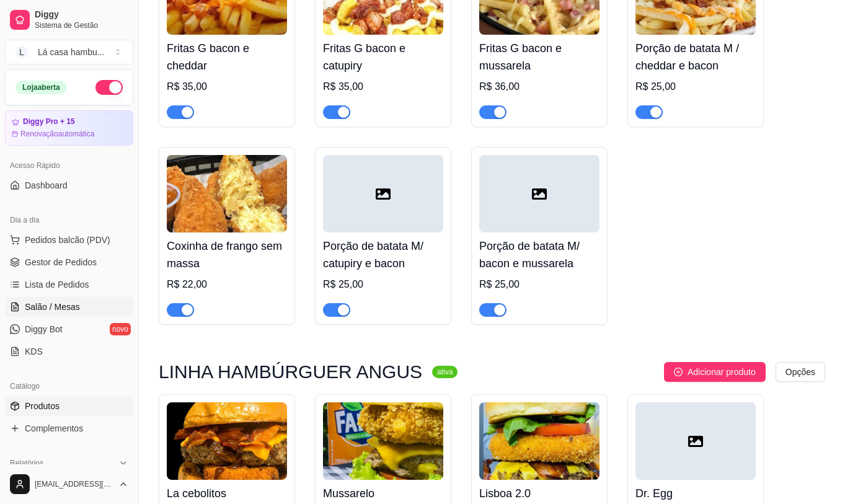 This screenshot has width=845, height=504. Describe the element at coordinates (81, 15) in the screenshot. I see `span: Diggy` at that location.